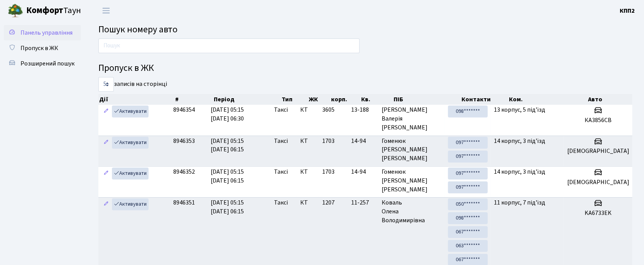 The width and height of the screenshot is (644, 265). Describe the element at coordinates (548, 99) in the screenshot. I see `th: Ком.` at that location.